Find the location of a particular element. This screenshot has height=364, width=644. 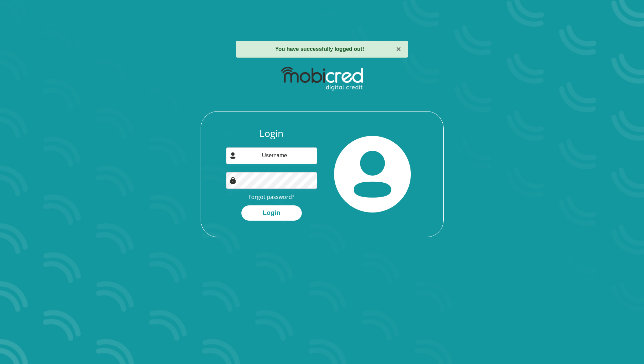

strong: You have successfully logged out! is located at coordinates (320, 49).